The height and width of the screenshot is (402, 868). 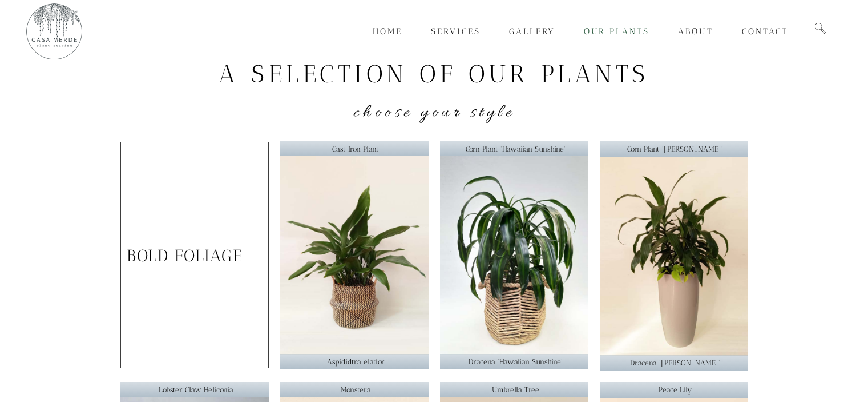 What do you see at coordinates (617, 31) in the screenshot?
I see `span: Our Plants` at bounding box center [617, 31].